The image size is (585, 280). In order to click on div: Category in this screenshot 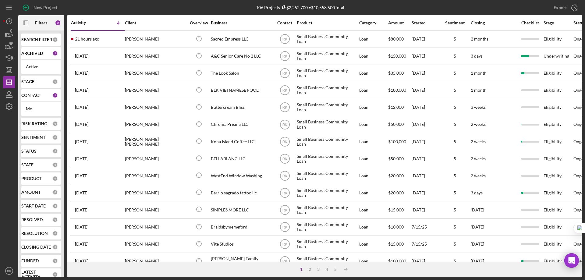, I will do `click(373, 23)`.